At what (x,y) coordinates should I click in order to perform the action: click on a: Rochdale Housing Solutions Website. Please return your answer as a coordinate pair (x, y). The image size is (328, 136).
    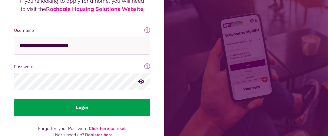
    Looking at the image, I should click on (94, 9).